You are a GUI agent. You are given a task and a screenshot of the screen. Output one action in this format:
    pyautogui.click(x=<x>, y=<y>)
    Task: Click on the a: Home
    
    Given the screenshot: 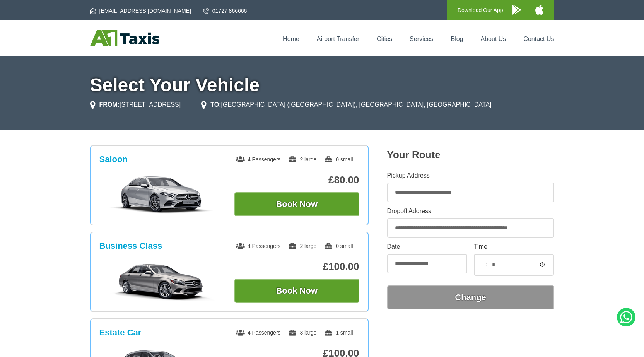 What is the action you would take?
    pyautogui.click(x=291, y=39)
    